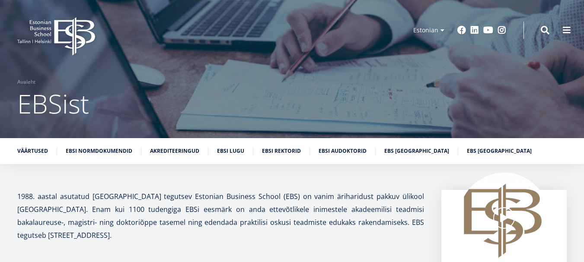 This screenshot has width=584, height=262. What do you see at coordinates (462, 30) in the screenshot?
I see `a: Facebook` at bounding box center [462, 30].